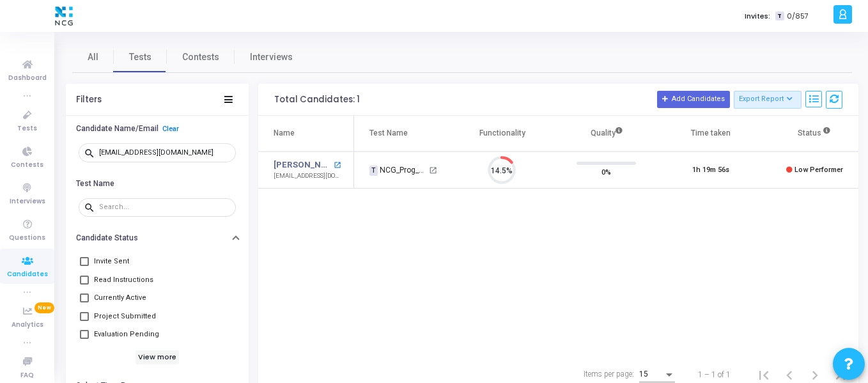  I want to click on button: Export Report, so click(767, 100).